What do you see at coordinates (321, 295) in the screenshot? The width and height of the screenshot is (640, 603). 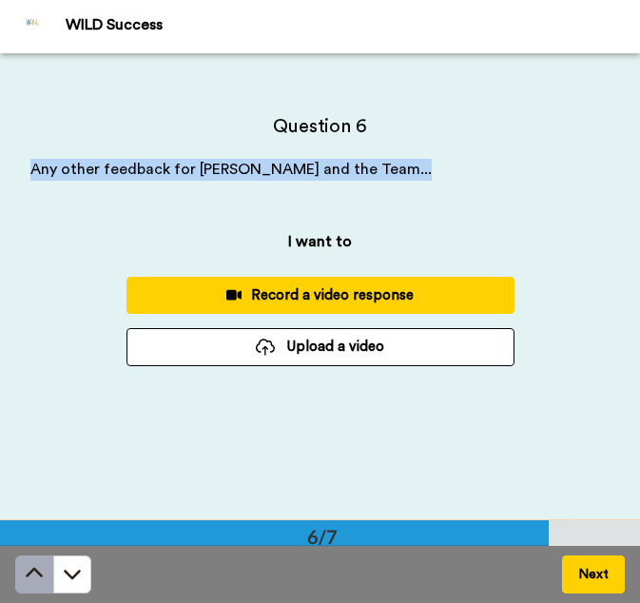 I see `div: Record a video response` at bounding box center [321, 295].